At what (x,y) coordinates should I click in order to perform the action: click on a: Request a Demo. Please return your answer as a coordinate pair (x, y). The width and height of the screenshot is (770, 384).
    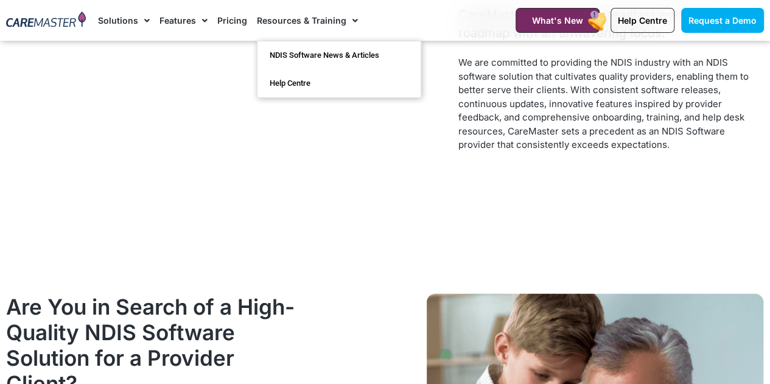
    Looking at the image, I should click on (723, 20).